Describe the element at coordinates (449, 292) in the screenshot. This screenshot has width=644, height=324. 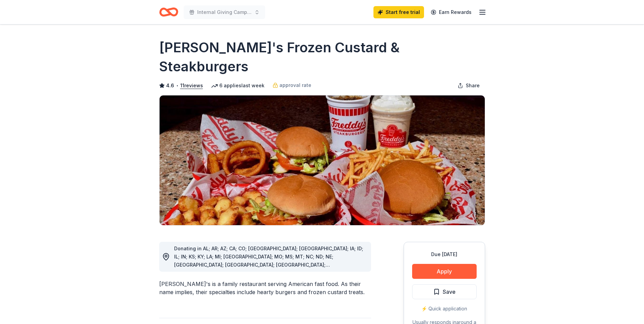
I see `span: Save` at that location.